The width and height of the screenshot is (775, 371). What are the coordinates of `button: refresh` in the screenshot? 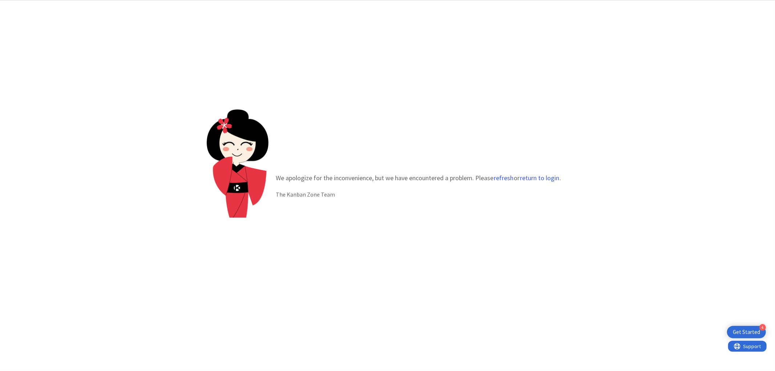 It's located at (504, 178).